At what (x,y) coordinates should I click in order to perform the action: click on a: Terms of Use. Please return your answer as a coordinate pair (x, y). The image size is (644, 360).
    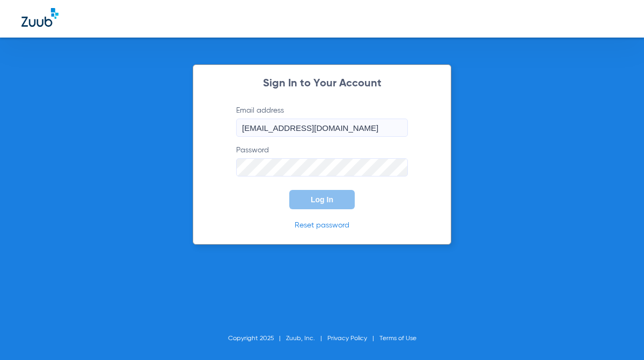
    Looking at the image, I should click on (398, 339).